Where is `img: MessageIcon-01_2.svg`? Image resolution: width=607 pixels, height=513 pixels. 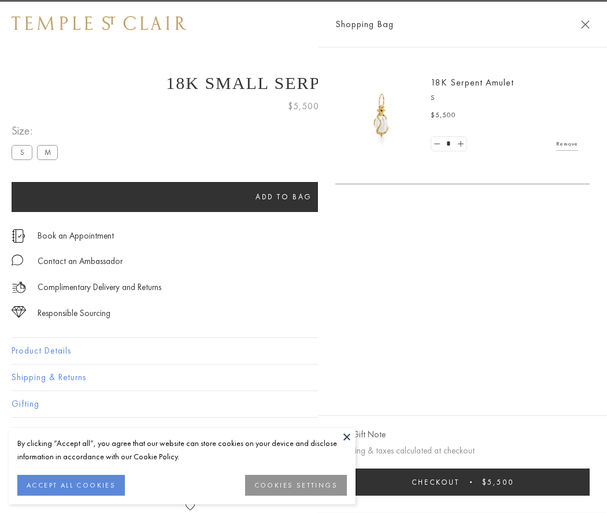
img: MessageIcon-01_2.svg is located at coordinates (17, 260).